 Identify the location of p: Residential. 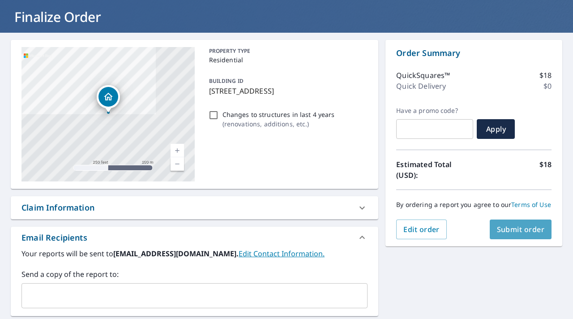
(286, 60).